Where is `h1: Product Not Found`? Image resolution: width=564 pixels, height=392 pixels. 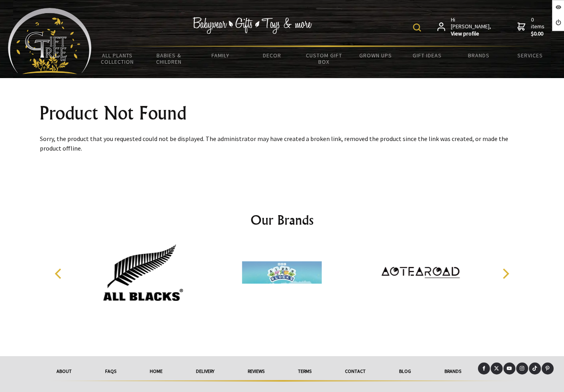 h1: Product Not Found is located at coordinates (282, 113).